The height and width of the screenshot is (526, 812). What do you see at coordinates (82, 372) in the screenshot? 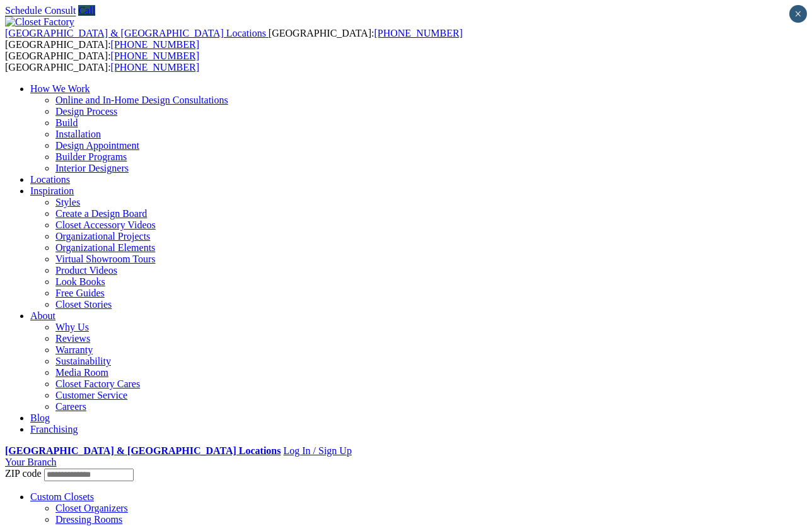
I see `a: Media Room` at bounding box center [82, 372].